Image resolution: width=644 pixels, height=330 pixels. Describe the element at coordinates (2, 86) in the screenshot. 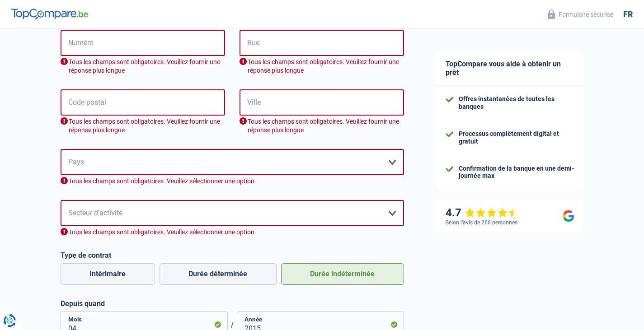

I see `img: Advertisement` at that location.